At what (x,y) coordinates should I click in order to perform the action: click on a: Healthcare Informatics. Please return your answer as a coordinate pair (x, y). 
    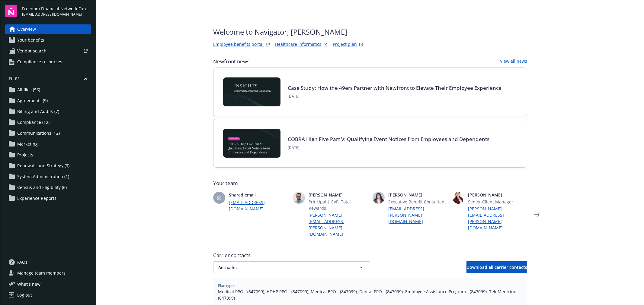
    Looking at the image, I should click on (298, 45).